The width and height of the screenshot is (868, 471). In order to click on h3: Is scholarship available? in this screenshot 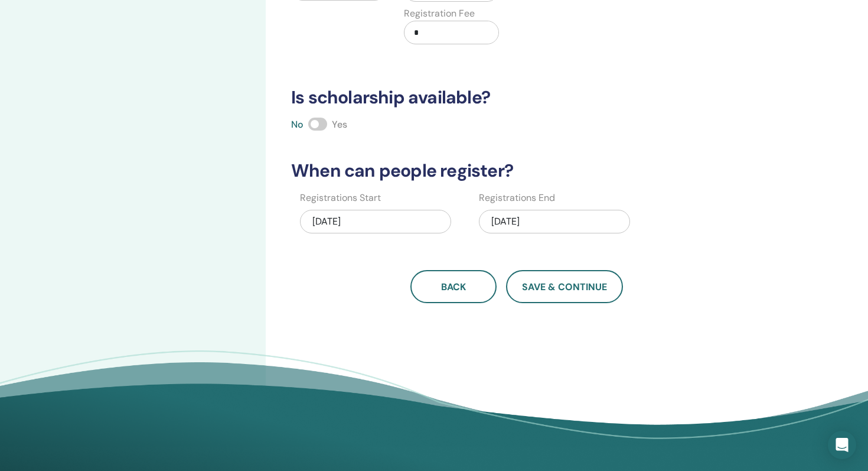, I will do `click(516, 97)`.